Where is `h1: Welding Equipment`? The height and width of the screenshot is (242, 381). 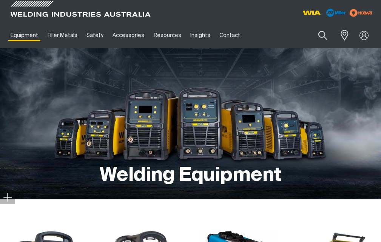 h1: Welding Equipment is located at coordinates (190, 175).